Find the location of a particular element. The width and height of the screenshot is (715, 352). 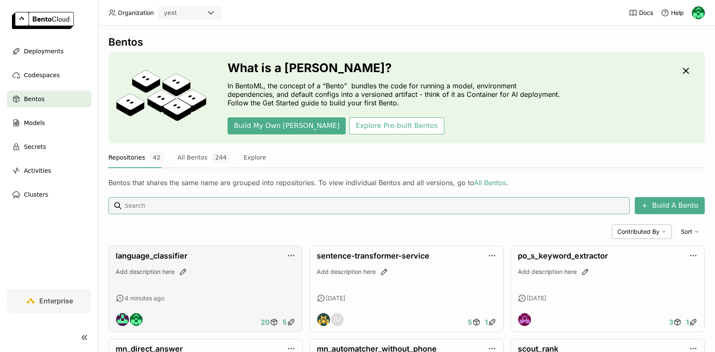

span: 42 is located at coordinates (157, 157).